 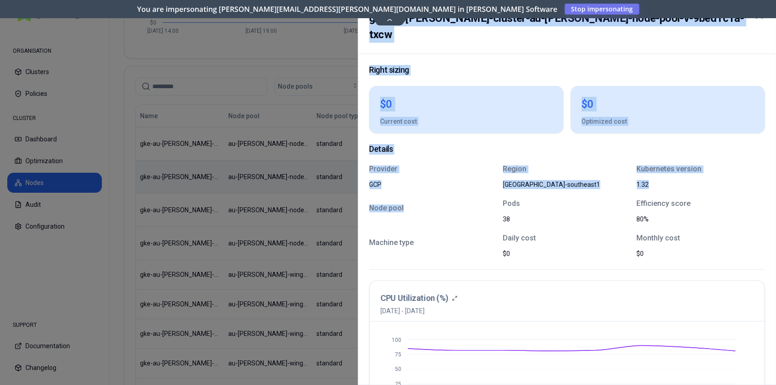 I want to click on p: Kubernetes version, so click(x=701, y=169).